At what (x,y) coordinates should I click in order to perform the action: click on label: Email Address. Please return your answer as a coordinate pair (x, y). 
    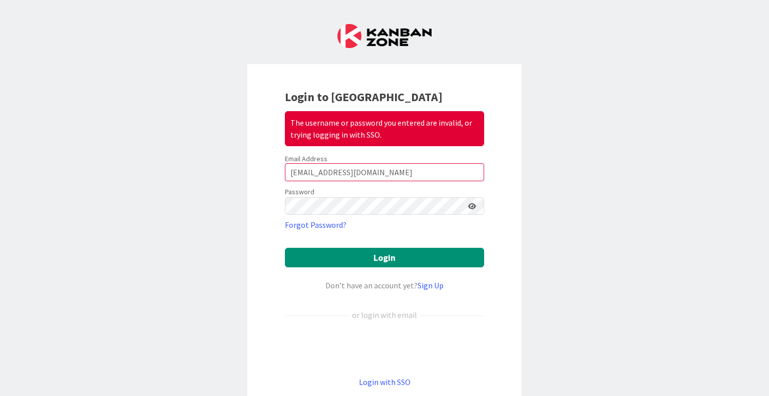
    Looking at the image, I should click on (306, 159).